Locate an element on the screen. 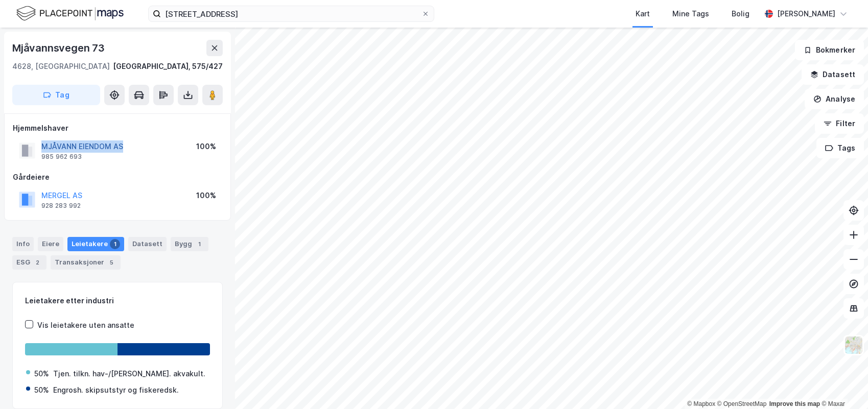 The width and height of the screenshot is (868, 409). div: Leietakere is located at coordinates (96, 244).